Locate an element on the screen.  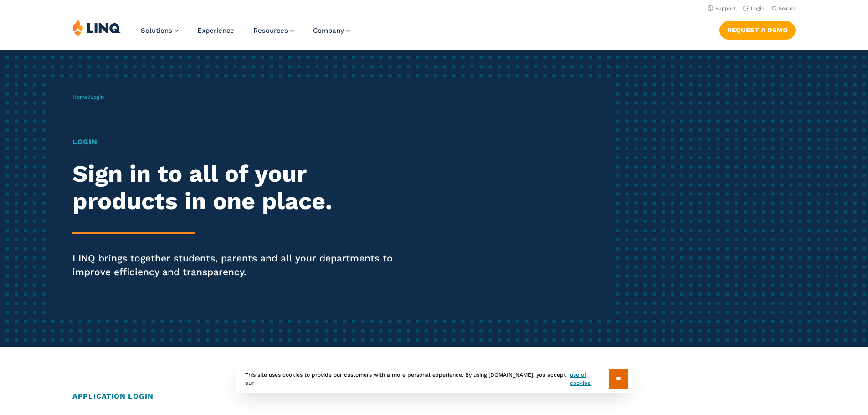
a: Resources is located at coordinates (274, 30).